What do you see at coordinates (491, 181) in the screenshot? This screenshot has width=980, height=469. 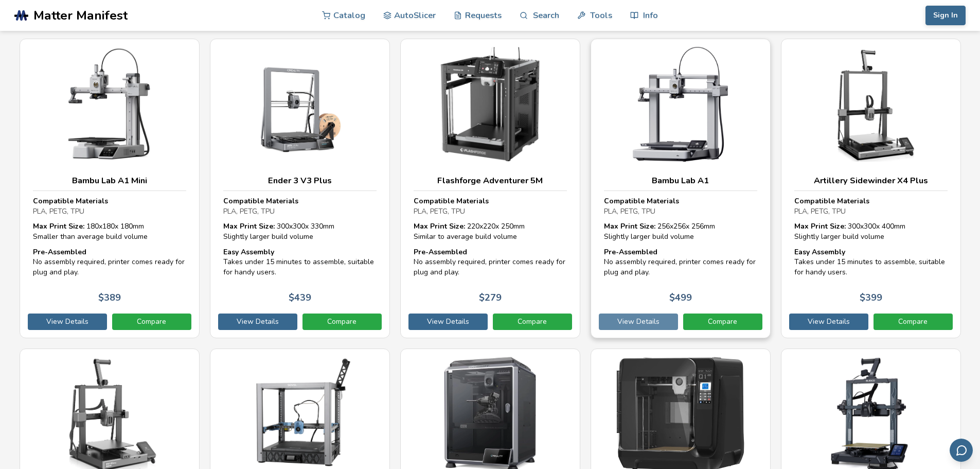 I see `h3: Flashforge Adventurer 5M` at bounding box center [491, 181].